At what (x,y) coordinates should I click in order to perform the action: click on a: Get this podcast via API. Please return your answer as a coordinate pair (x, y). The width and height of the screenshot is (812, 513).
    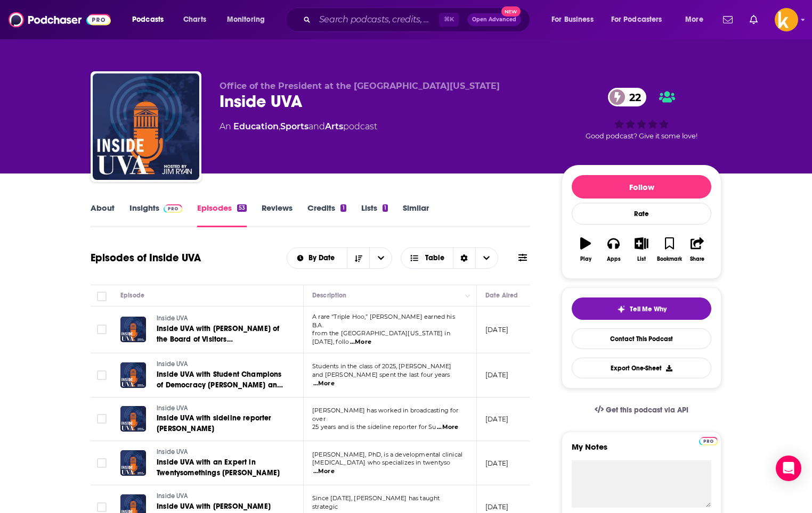
    Looking at the image, I should click on (642, 410).